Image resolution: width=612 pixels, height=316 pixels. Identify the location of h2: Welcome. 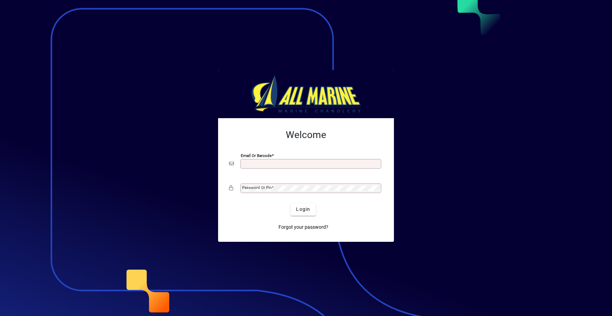
(306, 135).